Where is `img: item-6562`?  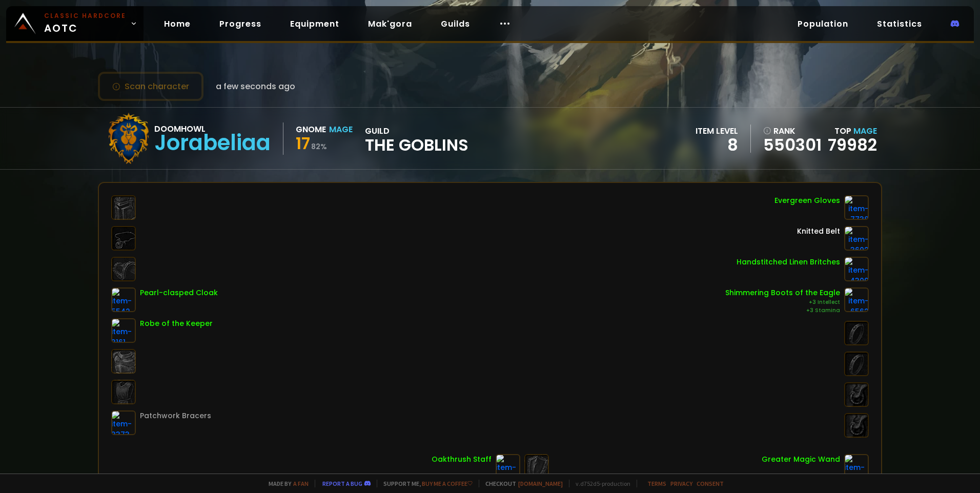 img: item-6562 is located at coordinates (856, 299).